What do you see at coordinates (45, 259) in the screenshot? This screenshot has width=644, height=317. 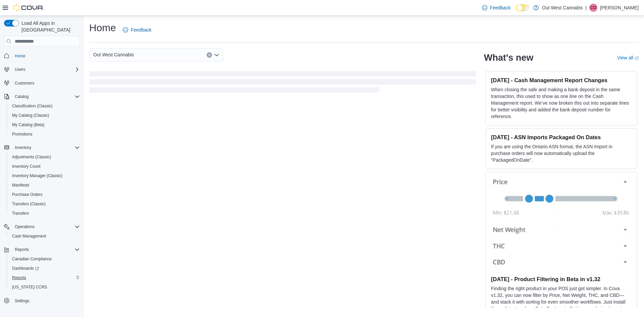 I see `button: Canadian Compliance` at bounding box center [45, 259].